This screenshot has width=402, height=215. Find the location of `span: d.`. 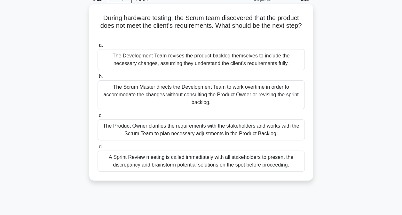

span: d. is located at coordinates (101, 147).